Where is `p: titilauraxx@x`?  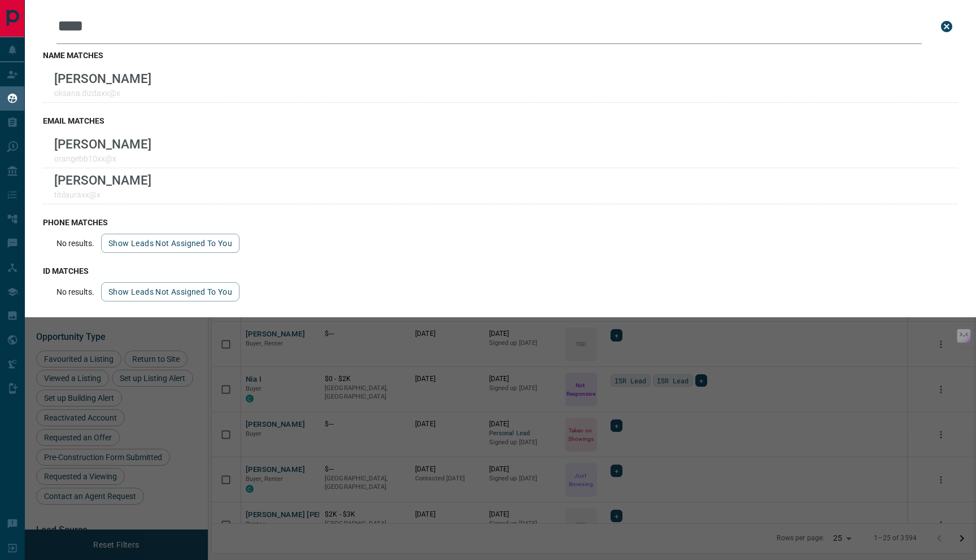
p: titilauraxx@x is located at coordinates (102, 195).